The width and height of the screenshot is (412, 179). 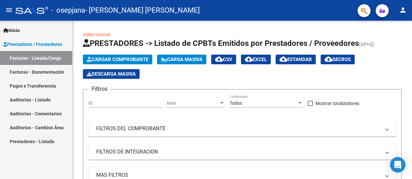 What do you see at coordinates (223, 60) in the screenshot?
I see `button: CSV` at bounding box center [223, 60].